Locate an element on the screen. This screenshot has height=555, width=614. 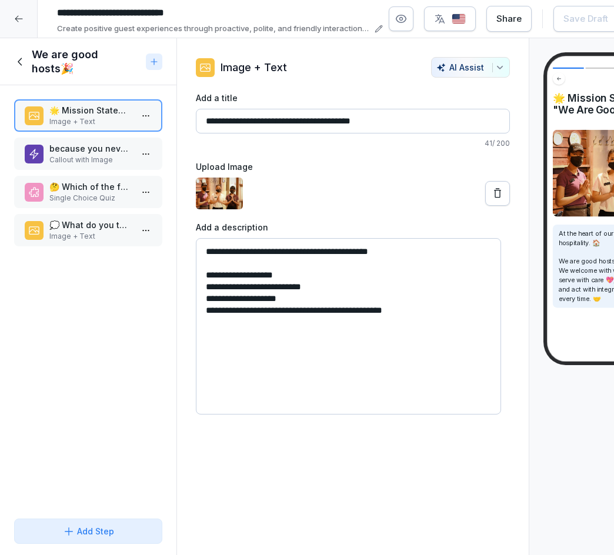
h1: We are good hosts🎉 is located at coordinates (86, 62).